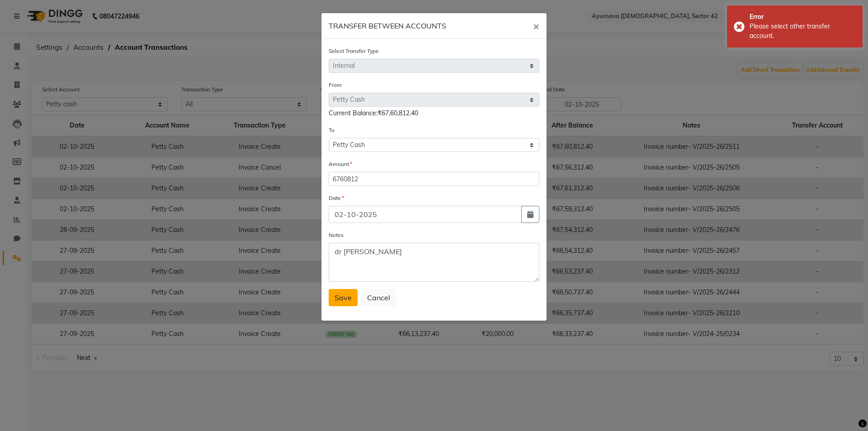  What do you see at coordinates (378, 298) in the screenshot?
I see `button: Cancel` at bounding box center [378, 298].